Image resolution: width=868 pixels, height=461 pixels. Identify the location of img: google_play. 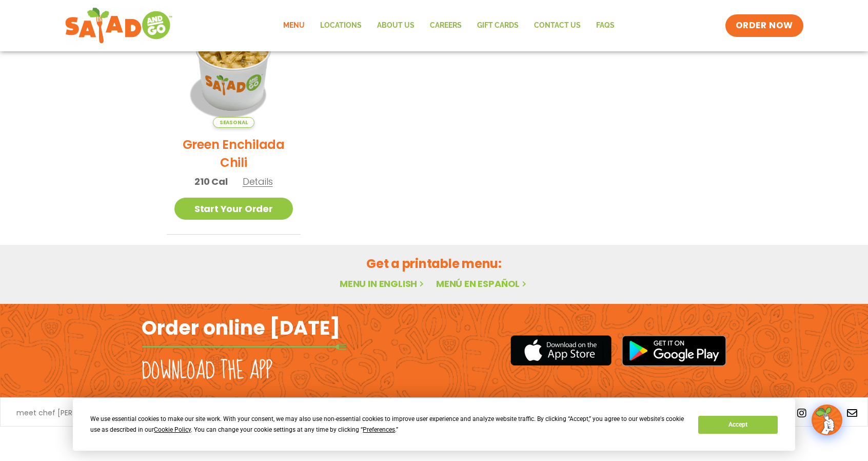
(675, 350).